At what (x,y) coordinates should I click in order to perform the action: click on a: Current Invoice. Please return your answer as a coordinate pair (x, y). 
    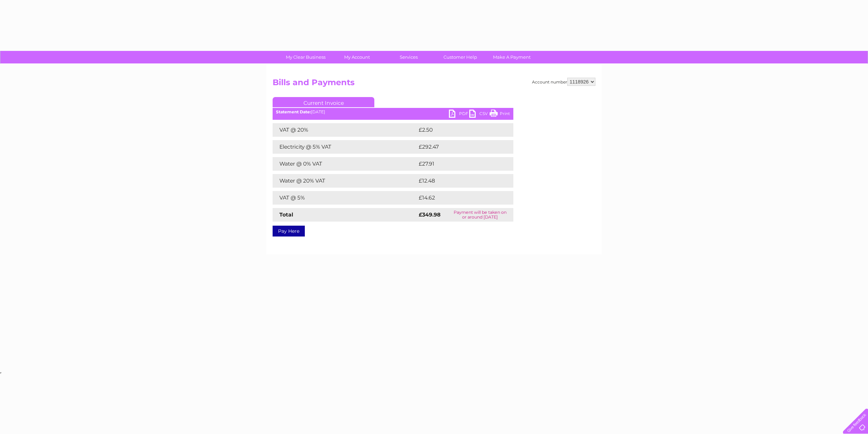
    Looking at the image, I should click on (324, 102).